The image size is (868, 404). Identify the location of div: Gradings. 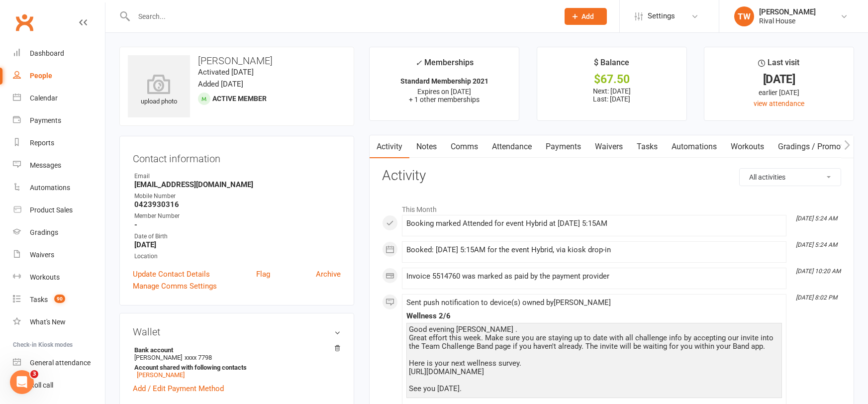
(44, 232).